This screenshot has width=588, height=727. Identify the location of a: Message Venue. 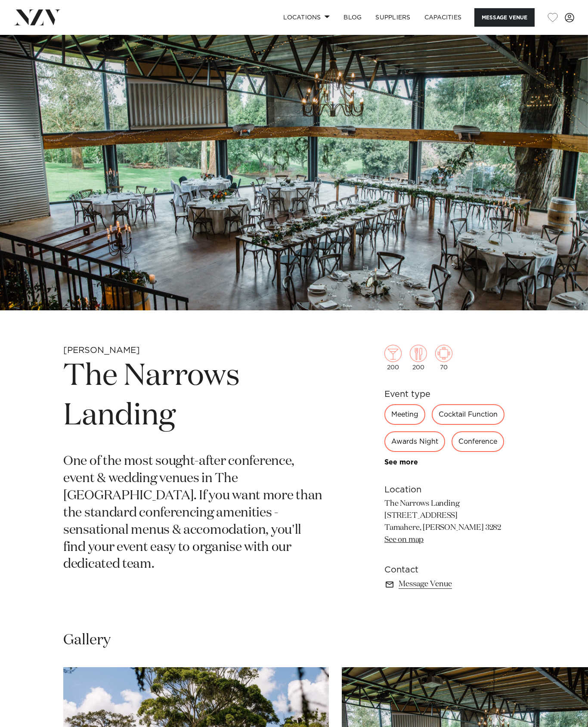
(455, 584).